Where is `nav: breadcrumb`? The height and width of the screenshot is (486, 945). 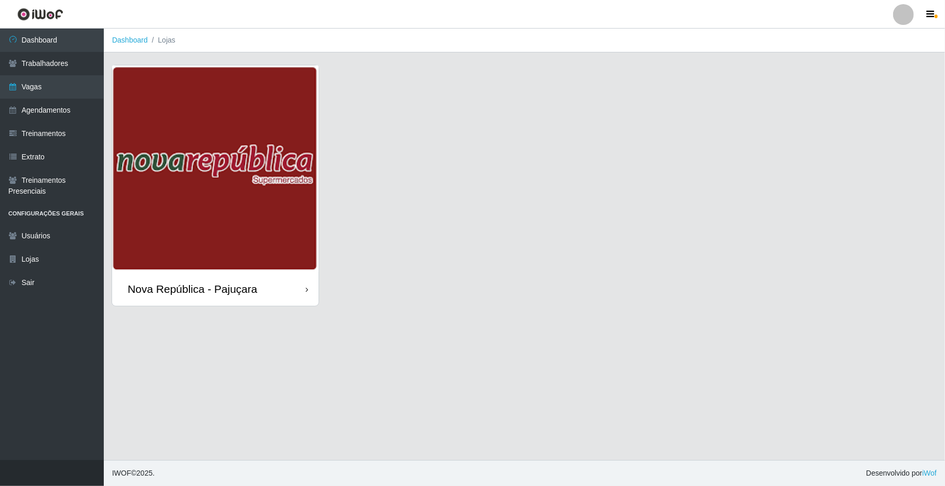
nav: breadcrumb is located at coordinates (524, 40).